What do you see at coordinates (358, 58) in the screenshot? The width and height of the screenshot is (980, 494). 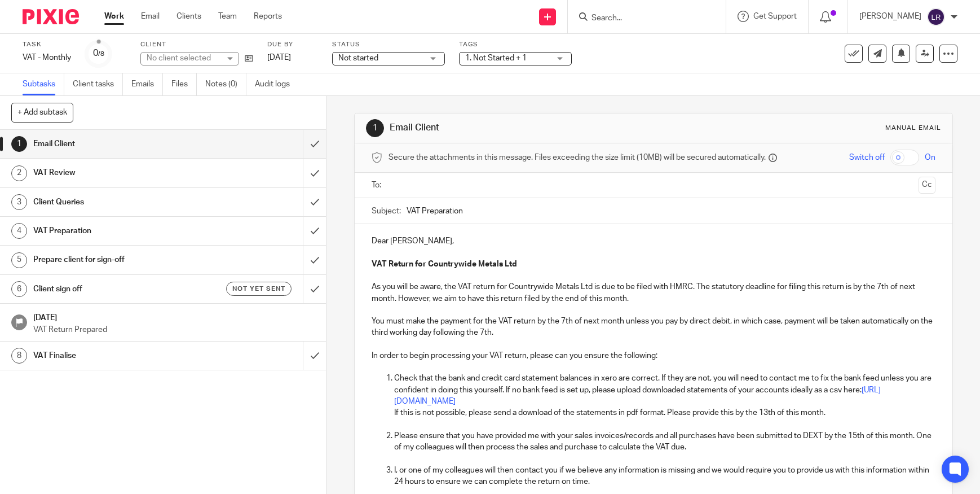 I see `span: Not started` at bounding box center [358, 58].